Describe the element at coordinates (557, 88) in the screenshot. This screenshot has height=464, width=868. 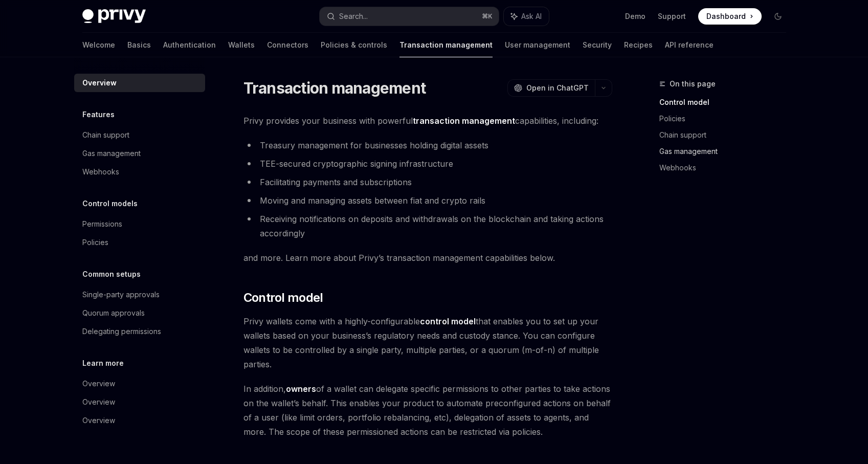
I see `span: Open in ChatGPT` at that location.